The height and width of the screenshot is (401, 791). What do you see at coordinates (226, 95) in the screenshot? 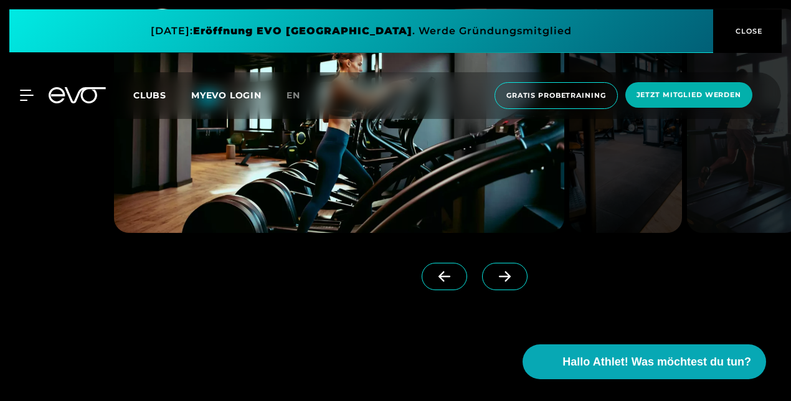
I see `a: MYEVO LOGIN` at bounding box center [226, 95].